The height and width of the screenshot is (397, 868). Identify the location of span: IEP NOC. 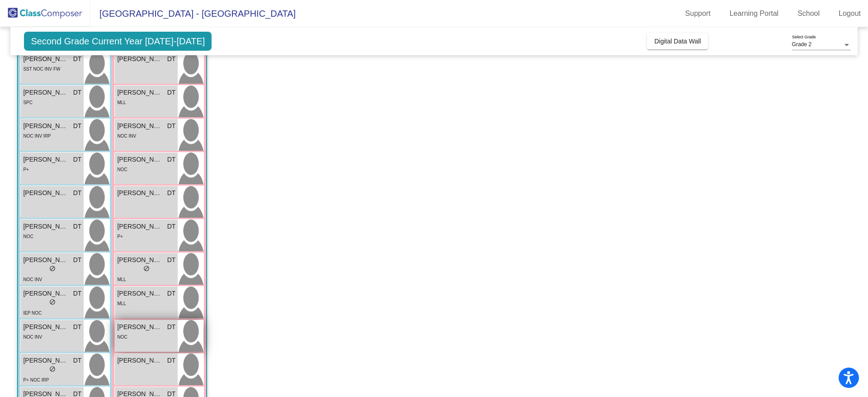
(32, 313).